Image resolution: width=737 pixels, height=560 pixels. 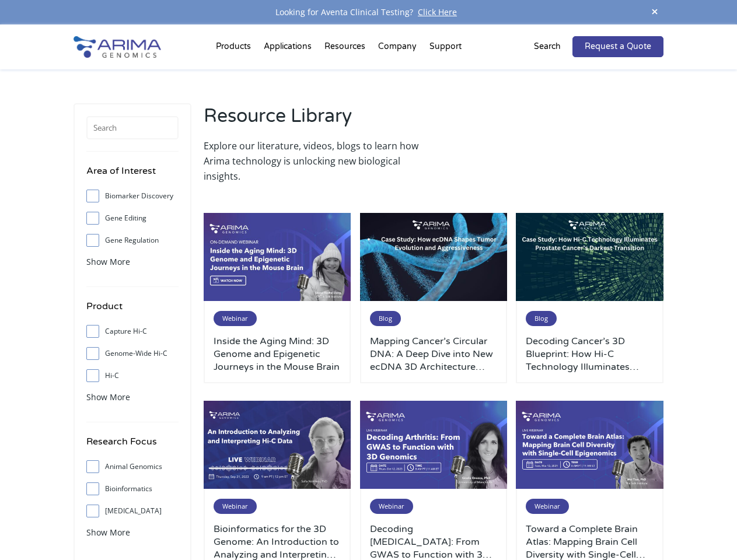 I want to click on img: Use-This-For-Webinar-Images-3-500x300.jpg, so click(x=277, y=257).